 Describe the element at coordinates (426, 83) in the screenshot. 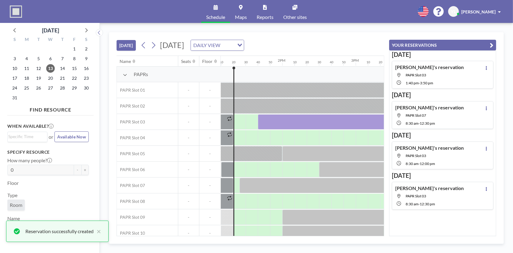

I see `span: 3:50 PM` at that location.